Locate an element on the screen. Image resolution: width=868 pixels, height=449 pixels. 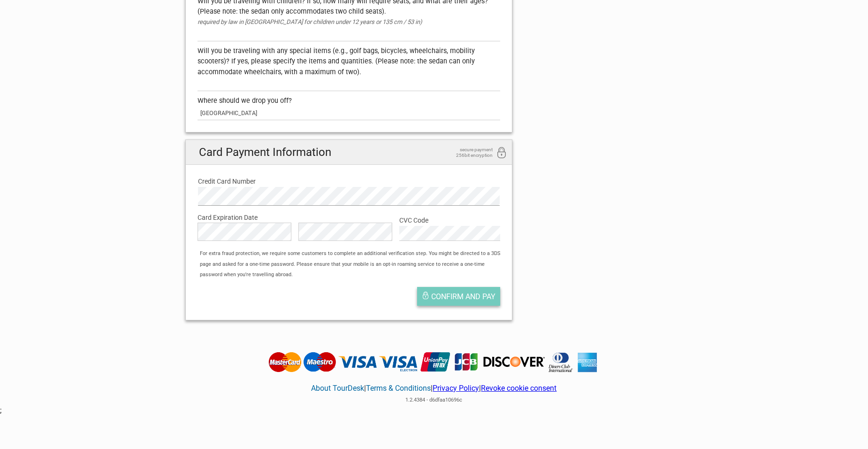
span: Confirm and pay is located at coordinates (463, 296).